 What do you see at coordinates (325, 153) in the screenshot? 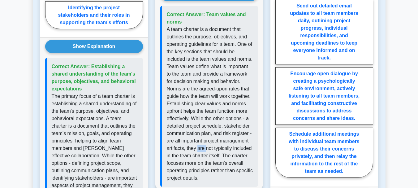
I see `label: Schedule additional meetings with individual team members to discuss their concerns privately, an...` at bounding box center [325, 153].